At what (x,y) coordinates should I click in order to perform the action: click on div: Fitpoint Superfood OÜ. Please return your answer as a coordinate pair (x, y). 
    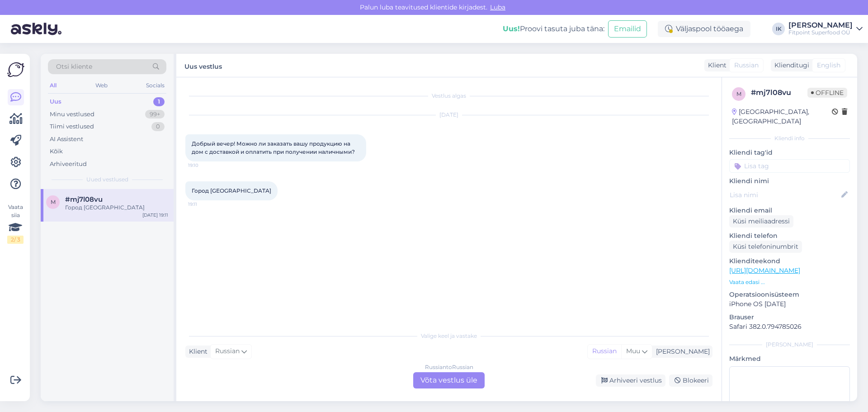
    Looking at the image, I should click on (820, 33).